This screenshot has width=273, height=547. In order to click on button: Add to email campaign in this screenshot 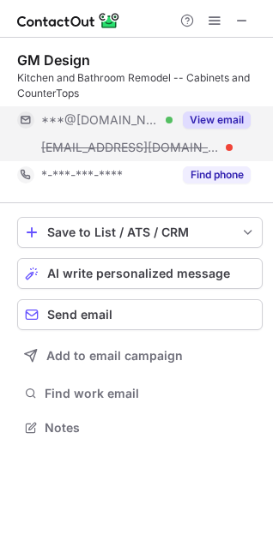, I will do `click(140, 356)`.